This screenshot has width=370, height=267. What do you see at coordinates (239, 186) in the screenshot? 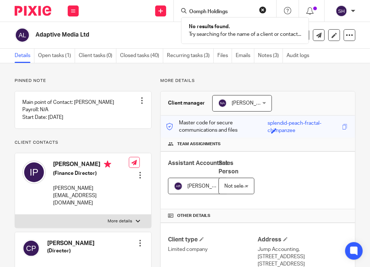
I see `span: Not selected` at bounding box center [239, 186].